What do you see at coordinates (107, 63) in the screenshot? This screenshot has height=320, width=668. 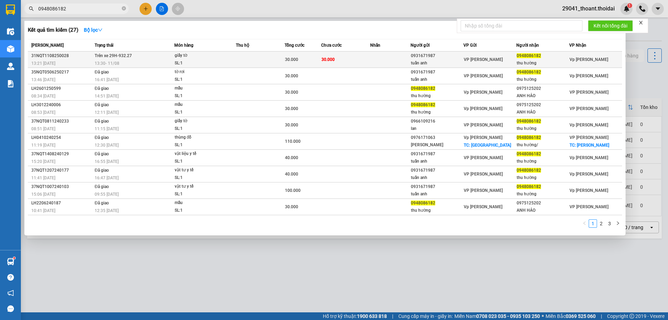 I see `span: 13:30 - 11/08` at bounding box center [107, 63].